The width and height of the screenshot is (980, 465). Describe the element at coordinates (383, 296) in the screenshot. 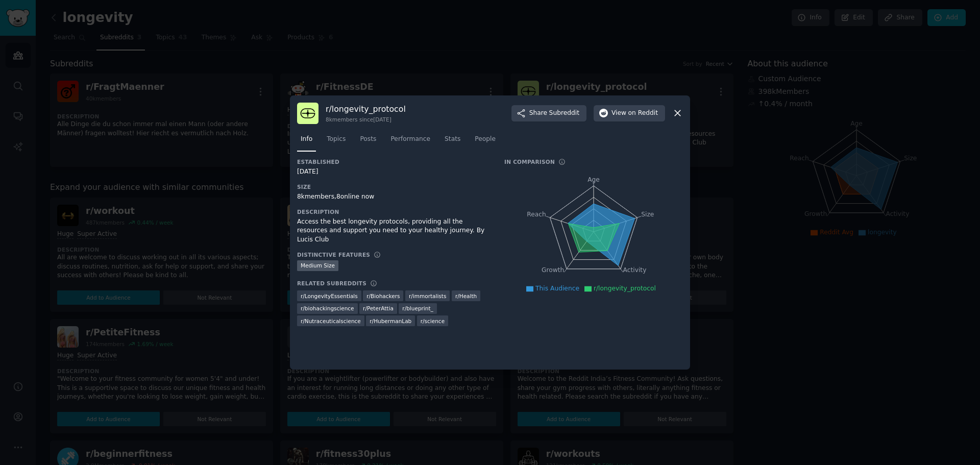

I see `span: r/ Biohackers` at that location.